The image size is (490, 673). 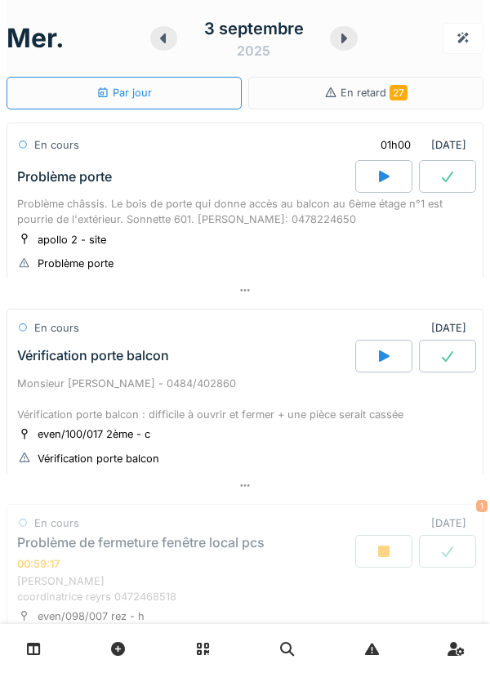 I want to click on div: even/100/017 2ème - c, so click(x=94, y=434).